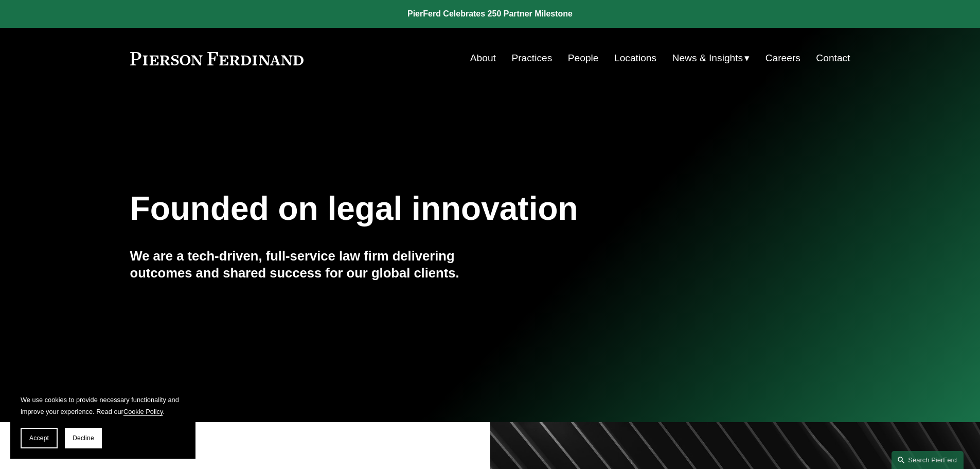 The image size is (980, 469). Describe the element at coordinates (708, 58) in the screenshot. I see `span: News & Insights` at that location.